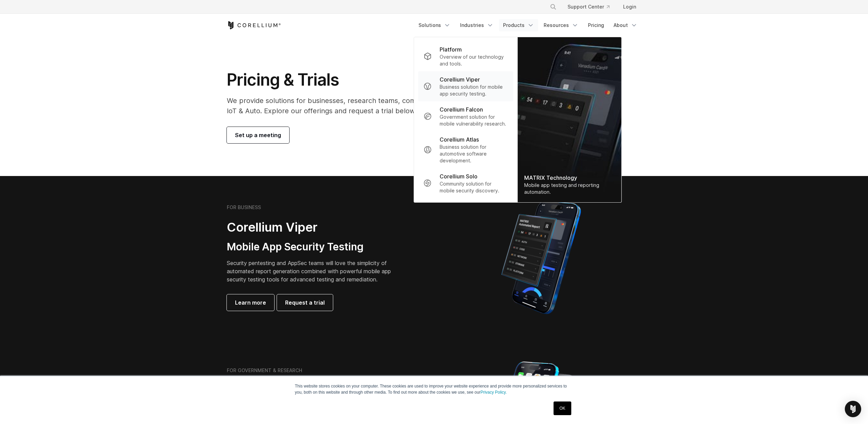 The width and height of the screenshot is (868, 424). What do you see at coordinates (560, 25) in the screenshot?
I see `a: Resources` at bounding box center [560, 25].